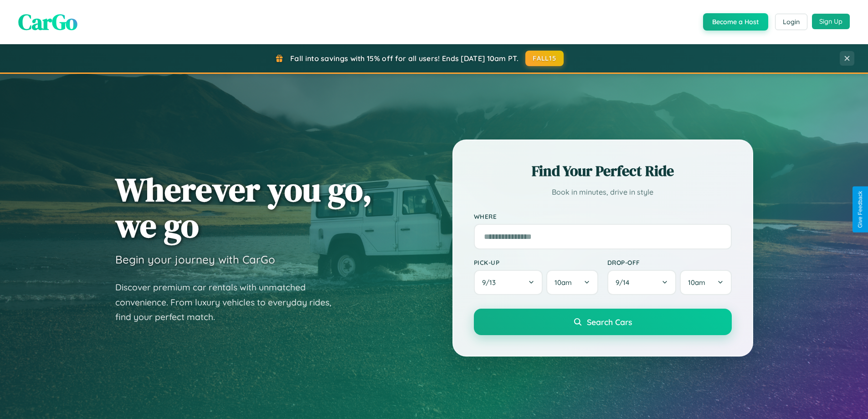  Describe the element at coordinates (244, 208) in the screenshot. I see `h1: Wherever you go, we go` at that location.